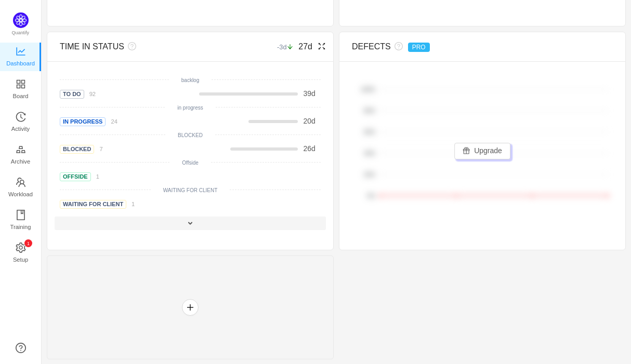 The image size is (631, 364). I want to click on span: 39, so click(307, 93).